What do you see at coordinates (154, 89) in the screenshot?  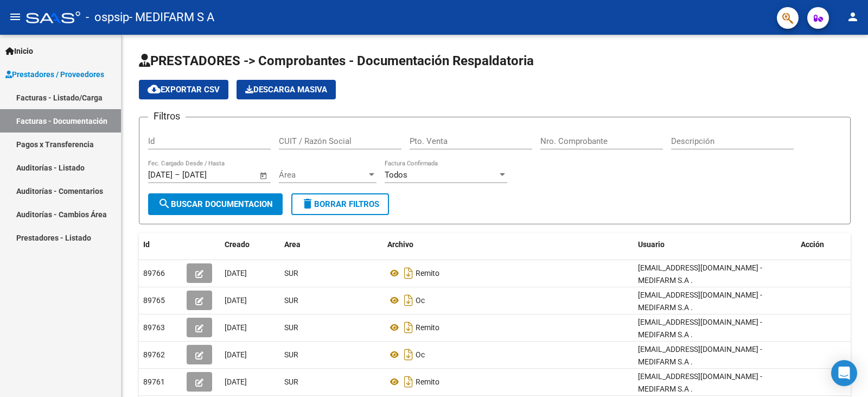 I see `mat-icon: cloud_download` at bounding box center [154, 89].